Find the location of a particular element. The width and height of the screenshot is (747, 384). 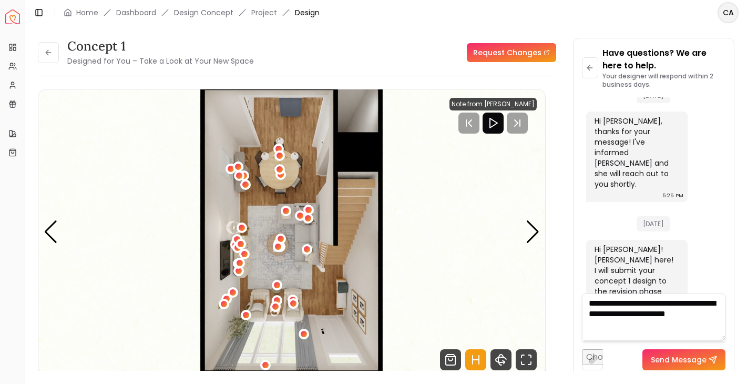

a: Home is located at coordinates (87, 13).